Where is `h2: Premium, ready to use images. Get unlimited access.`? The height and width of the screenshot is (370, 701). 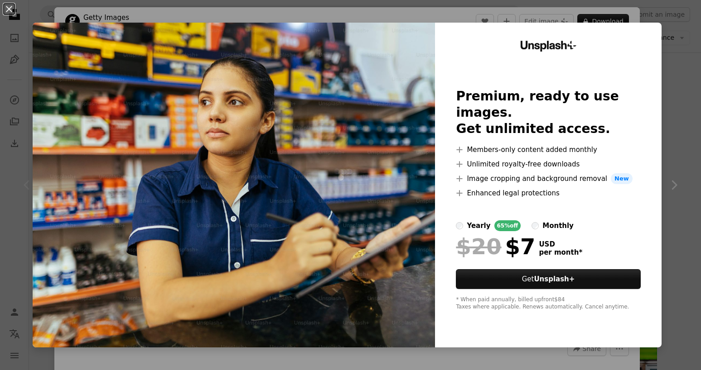
h2: Premium, ready to use images. Get unlimited access. is located at coordinates (548, 113).